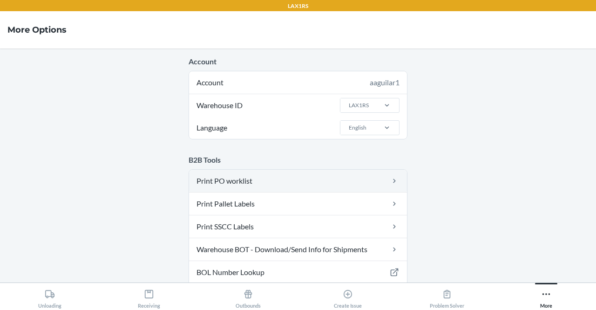  Describe the element at coordinates (298, 272) in the screenshot. I see `a: BOL Number Lookup` at that location.